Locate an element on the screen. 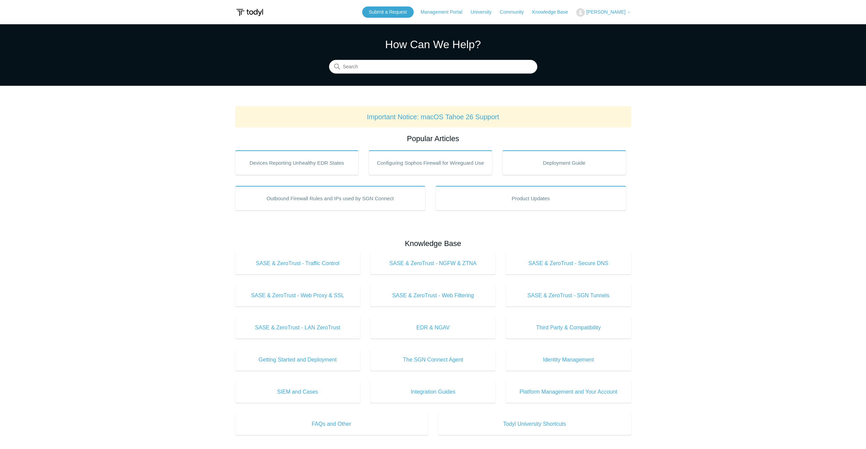 This screenshot has height=449, width=866. a: Community is located at coordinates (515, 12).